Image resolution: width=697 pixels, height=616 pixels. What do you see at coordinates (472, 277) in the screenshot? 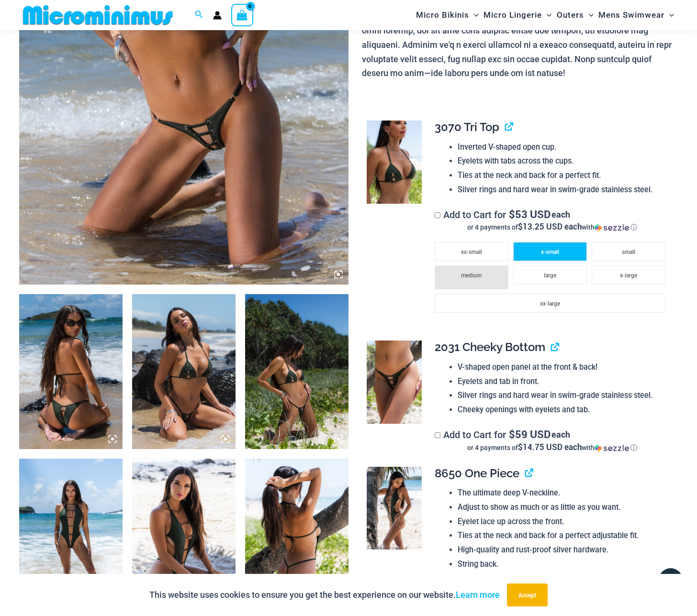
I see `li: medium` at bounding box center [472, 277].